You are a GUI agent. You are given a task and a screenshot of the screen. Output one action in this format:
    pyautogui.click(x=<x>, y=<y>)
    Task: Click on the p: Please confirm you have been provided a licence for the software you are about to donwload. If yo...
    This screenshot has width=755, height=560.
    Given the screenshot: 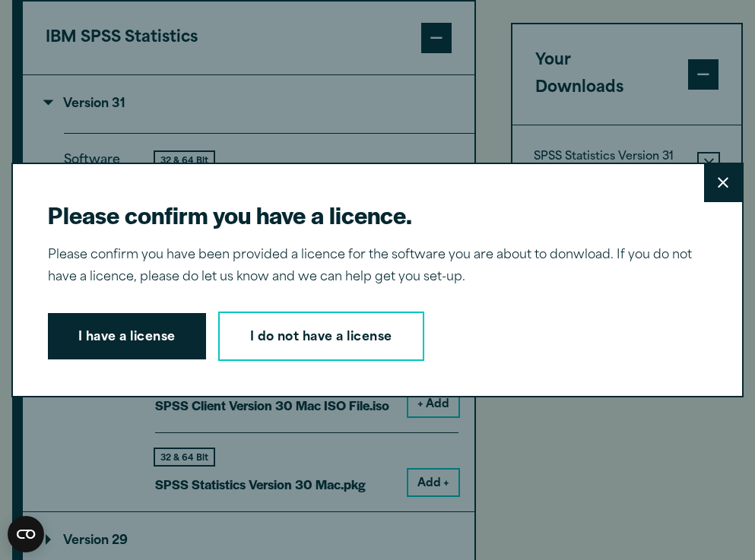 What is the action you would take?
    pyautogui.click(x=371, y=266)
    